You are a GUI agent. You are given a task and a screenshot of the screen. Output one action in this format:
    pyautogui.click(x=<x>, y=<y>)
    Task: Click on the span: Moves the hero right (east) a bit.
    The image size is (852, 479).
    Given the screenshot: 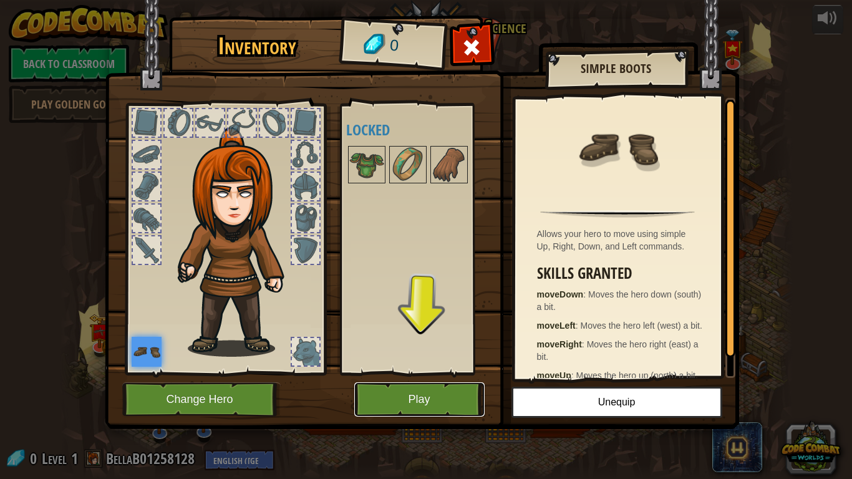 What is the action you would take?
    pyautogui.click(x=618, y=351)
    